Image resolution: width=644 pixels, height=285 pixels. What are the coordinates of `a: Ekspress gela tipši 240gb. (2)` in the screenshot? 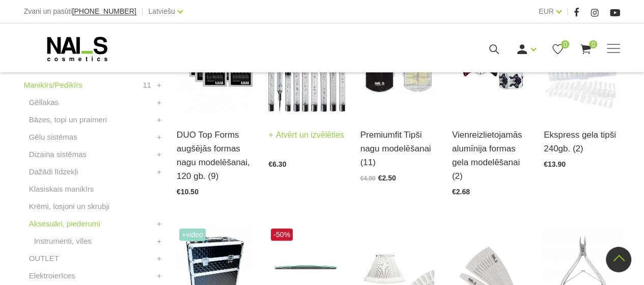 It's located at (582, 142).